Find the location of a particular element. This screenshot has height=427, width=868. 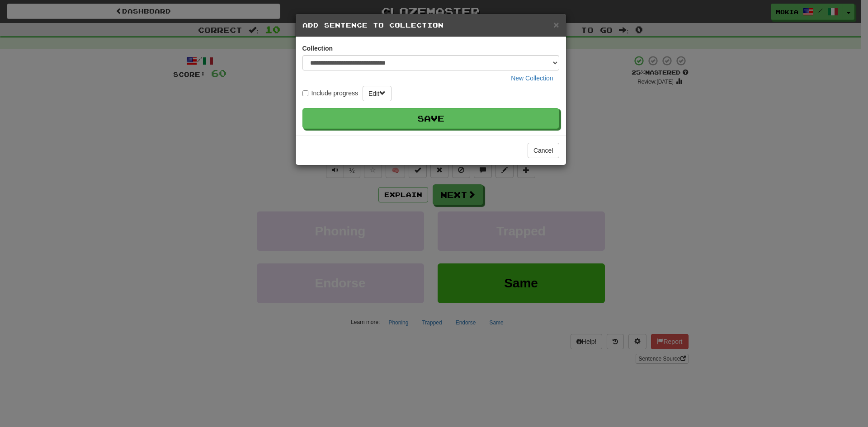

label: Include progress is located at coordinates (330, 93).